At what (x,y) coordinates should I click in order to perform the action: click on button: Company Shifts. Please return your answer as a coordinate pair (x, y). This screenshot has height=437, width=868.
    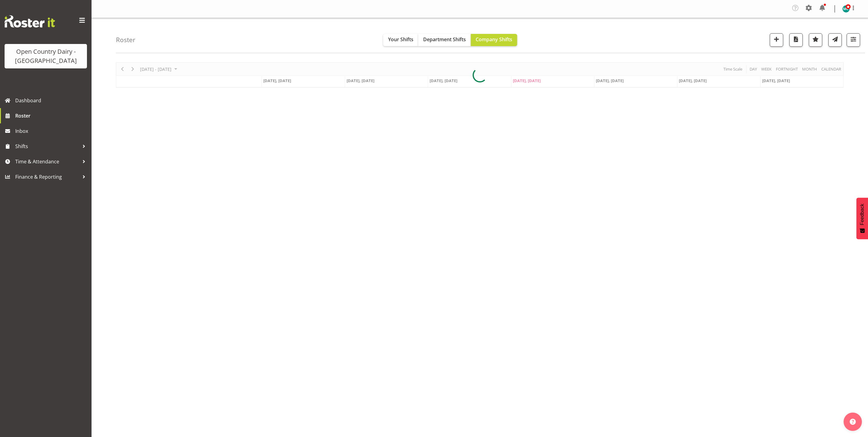
    Looking at the image, I should click on (494, 40).